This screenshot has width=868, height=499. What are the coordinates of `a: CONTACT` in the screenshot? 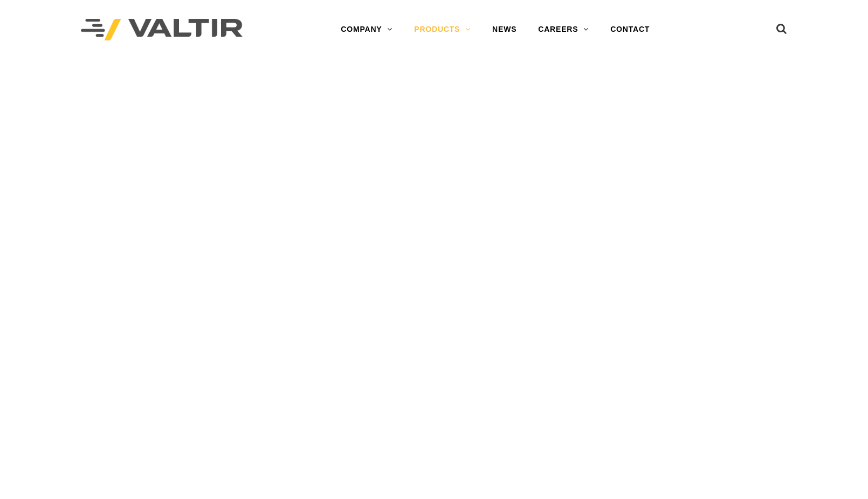 It's located at (630, 30).